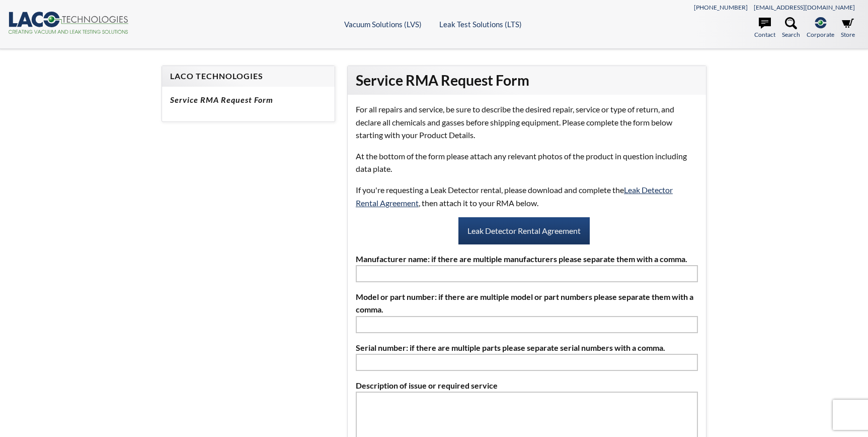 The image size is (868, 437). Describe the element at coordinates (524, 162) in the screenshot. I see `p: At the bottom of the form please attach any relevant photos of the product in question including ...` at that location.